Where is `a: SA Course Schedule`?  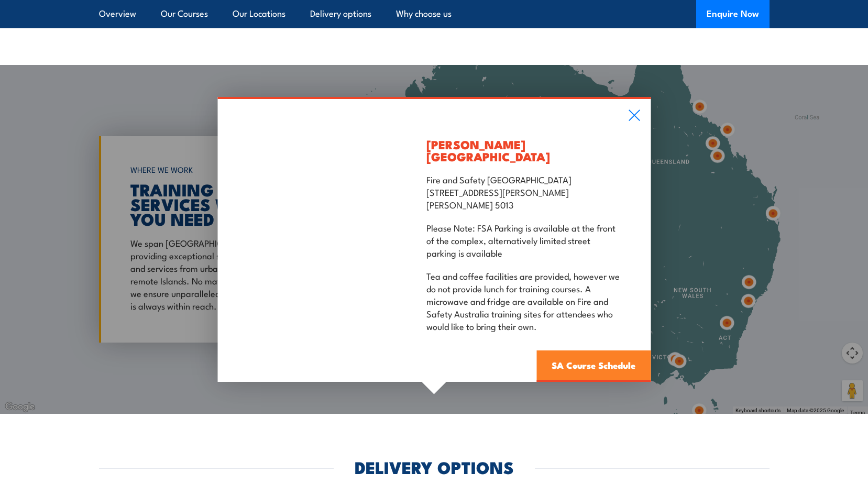 a: SA Course Schedule is located at coordinates (594, 366).